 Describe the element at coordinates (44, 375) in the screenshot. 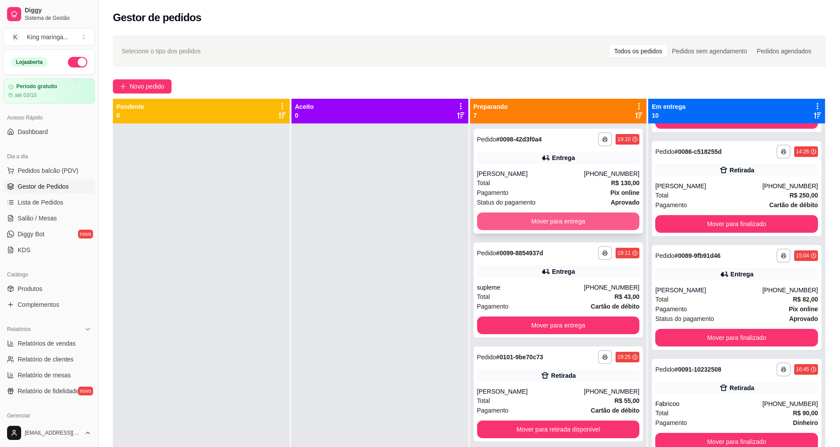

I see `span: Relatório de mesas` at that location.